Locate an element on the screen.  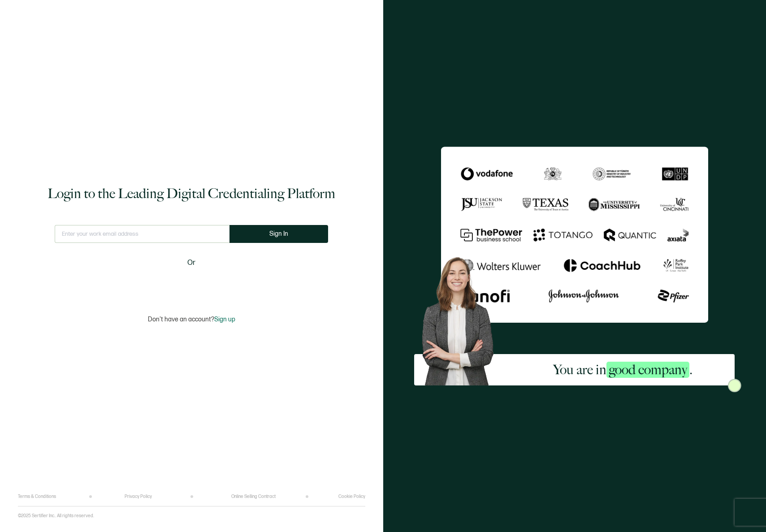
button: Sign In is located at coordinates (279, 234).